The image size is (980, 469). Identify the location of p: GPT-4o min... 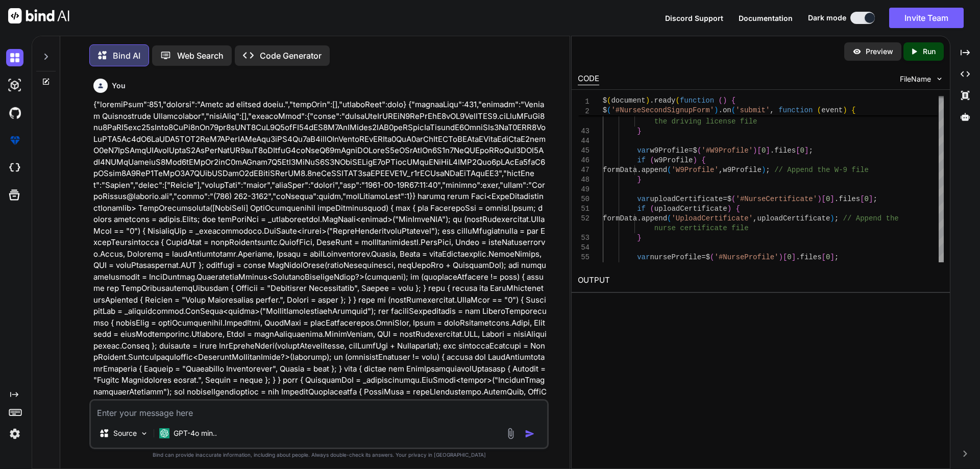
(195, 433).